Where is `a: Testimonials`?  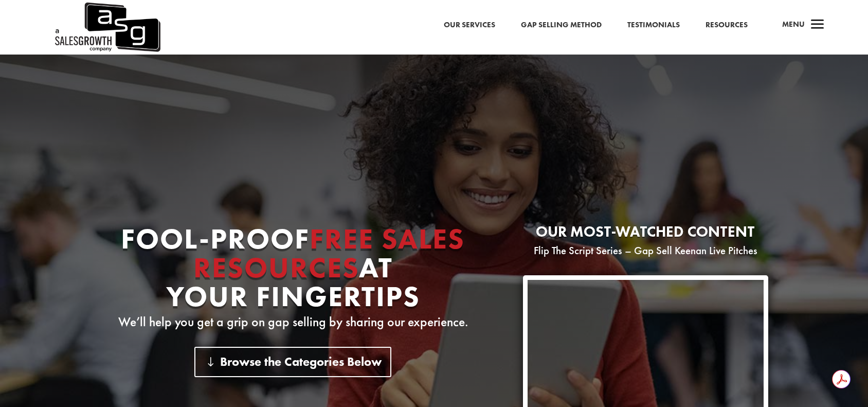 a: Testimonials is located at coordinates (653, 26).